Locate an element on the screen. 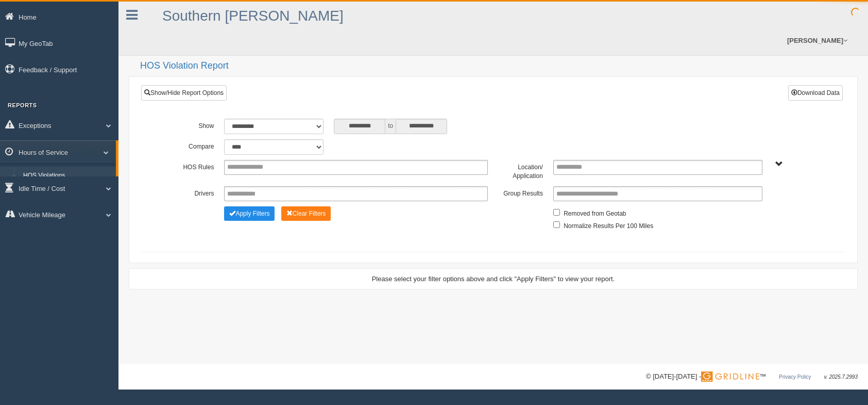  img: Gridline is located at coordinates (730, 376).